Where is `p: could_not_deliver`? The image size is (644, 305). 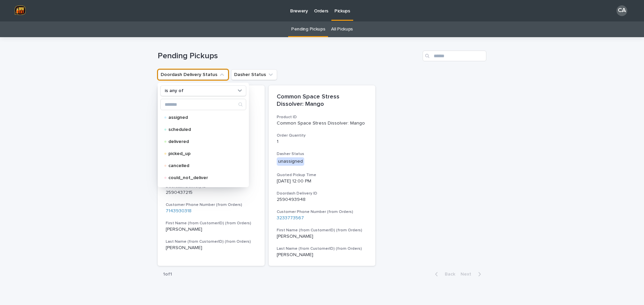
p: could_not_deliver is located at coordinates (202, 178).